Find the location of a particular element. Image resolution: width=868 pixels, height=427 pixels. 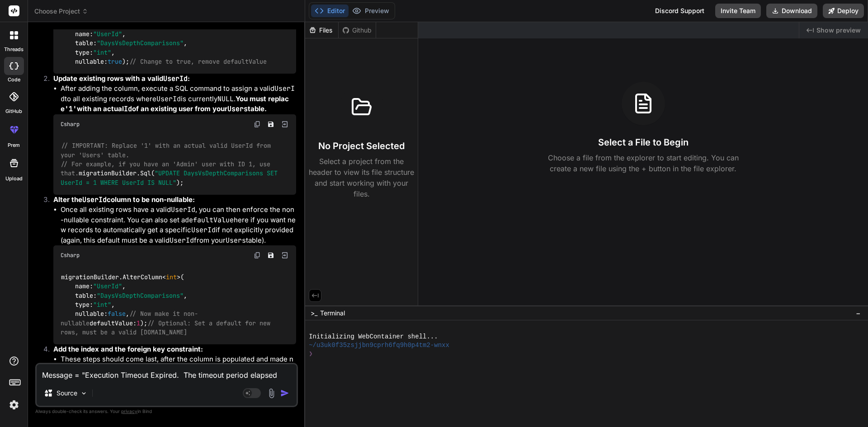

h3: Select a File to Begin is located at coordinates (644, 143).